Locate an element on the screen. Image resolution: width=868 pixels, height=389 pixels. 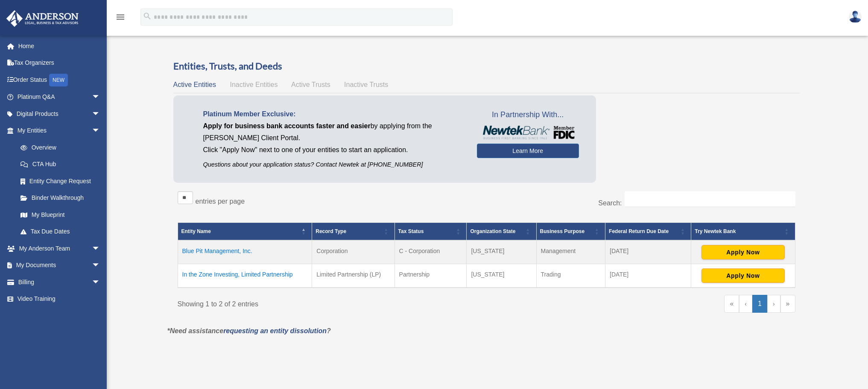
h3: Entities, Trusts, and Deeds is located at coordinates (486, 66).